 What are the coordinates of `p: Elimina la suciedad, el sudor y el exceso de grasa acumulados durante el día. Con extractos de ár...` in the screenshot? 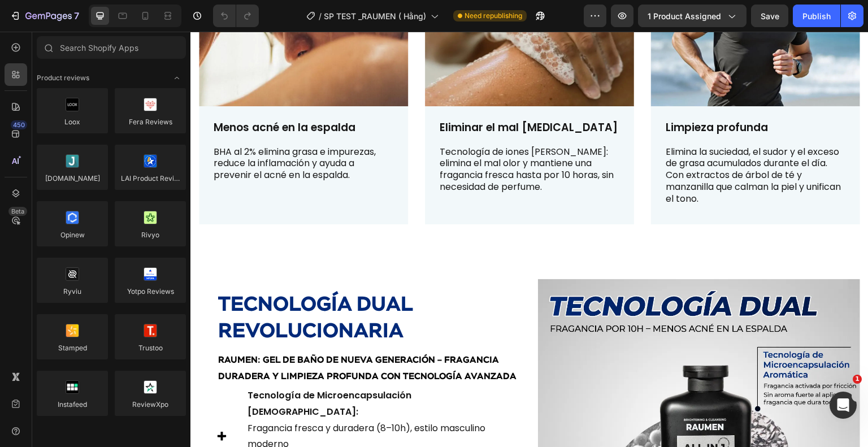 It's located at (565, 144).